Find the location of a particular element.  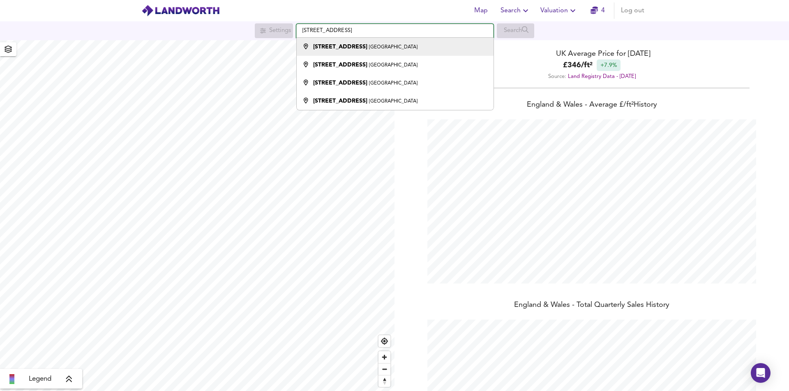

div: Open Intercom Messenger is located at coordinates (760, 373).